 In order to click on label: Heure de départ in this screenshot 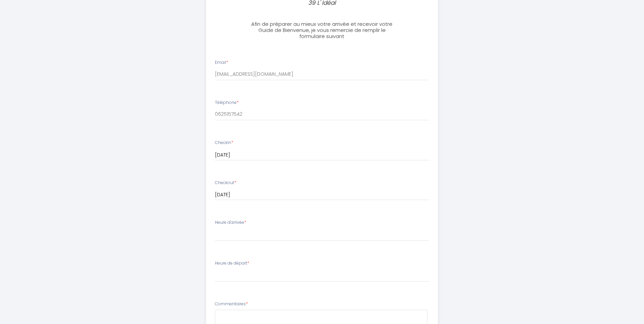, I will do `click(232, 263)`.